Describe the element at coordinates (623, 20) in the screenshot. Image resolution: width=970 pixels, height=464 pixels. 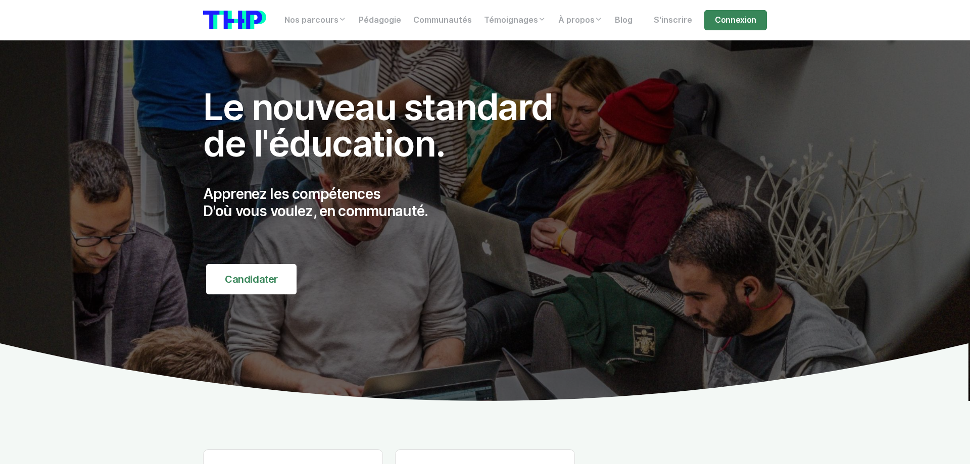
I see `a: Blog` at that location.